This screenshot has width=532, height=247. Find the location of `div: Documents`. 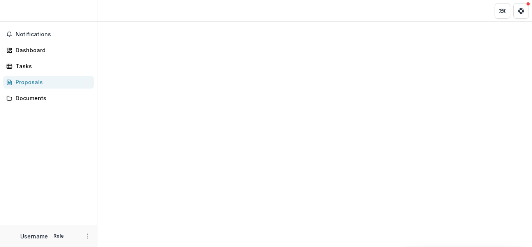

div: Documents is located at coordinates (51, 98).